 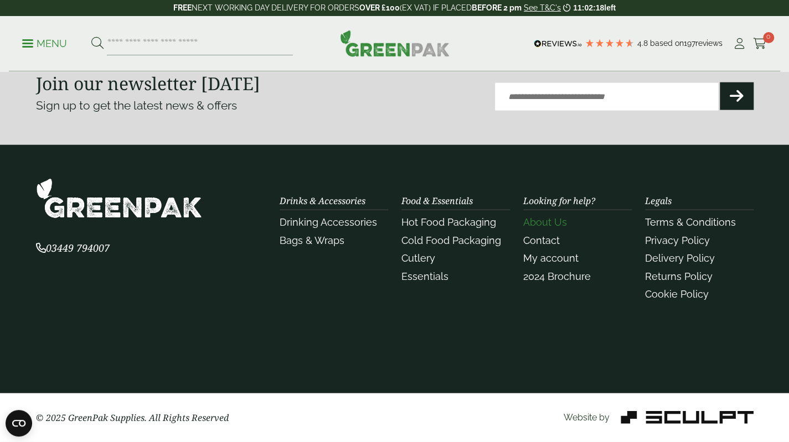 What do you see at coordinates (497, 8) in the screenshot?
I see `strong: BEFORE 2 pm` at bounding box center [497, 8].